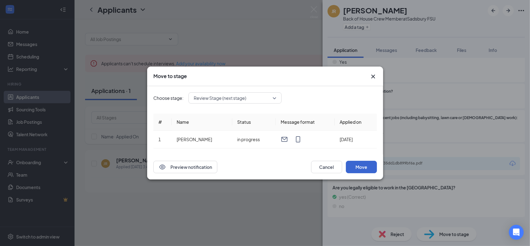  I want to click on button: Move, so click(361, 167).